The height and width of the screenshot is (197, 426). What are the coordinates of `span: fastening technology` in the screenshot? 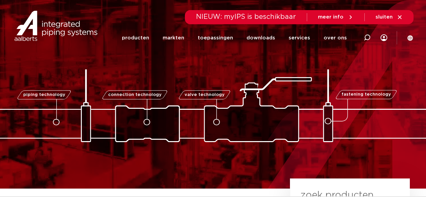 It's located at (366, 95).